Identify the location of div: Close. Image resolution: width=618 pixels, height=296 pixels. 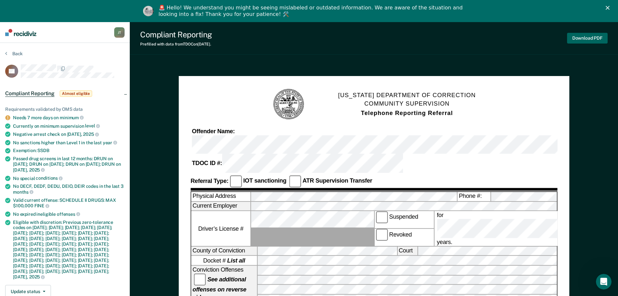
(609, 8).